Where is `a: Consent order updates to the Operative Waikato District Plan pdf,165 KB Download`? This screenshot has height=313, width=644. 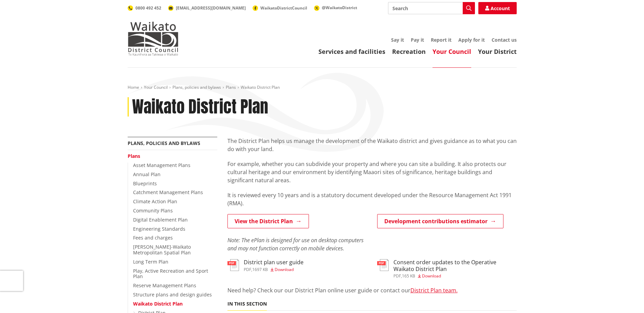 a: Consent order updates to the Operative Waikato District Plan pdf,165 KB Download is located at coordinates (447, 269).